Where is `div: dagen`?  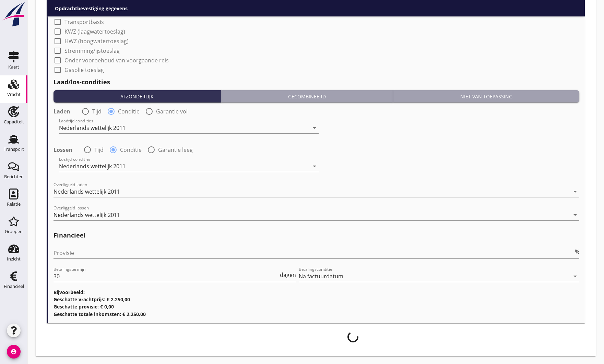 div: dagen is located at coordinates (287, 275).